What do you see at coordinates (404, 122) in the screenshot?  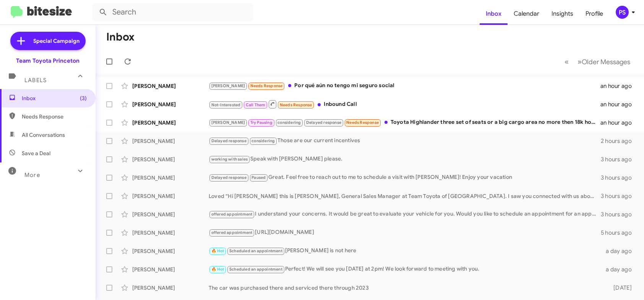 I see `div: Toyota Highlander three set of seats or a big cargo area no more then 18k hopefully used` at bounding box center [404, 122].